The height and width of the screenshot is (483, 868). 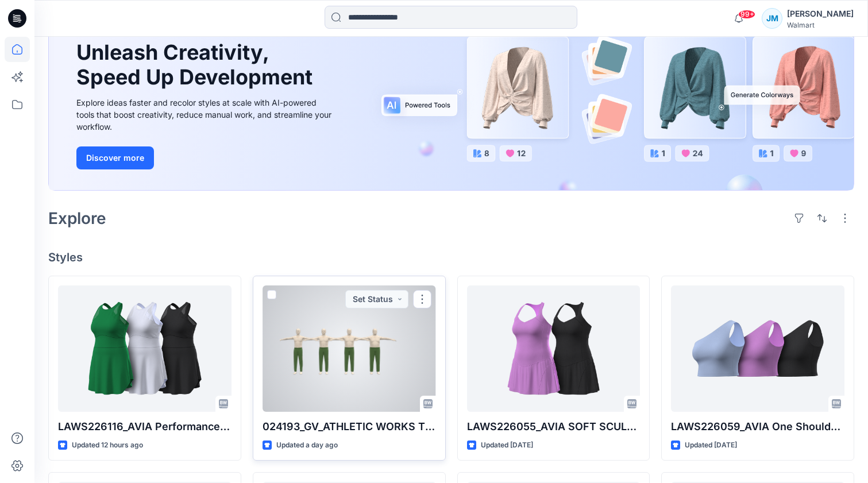 What do you see at coordinates (145, 427) in the screenshot?
I see `p: LAWS226116_AVIA Performance Tennis Dress` at bounding box center [145, 427].